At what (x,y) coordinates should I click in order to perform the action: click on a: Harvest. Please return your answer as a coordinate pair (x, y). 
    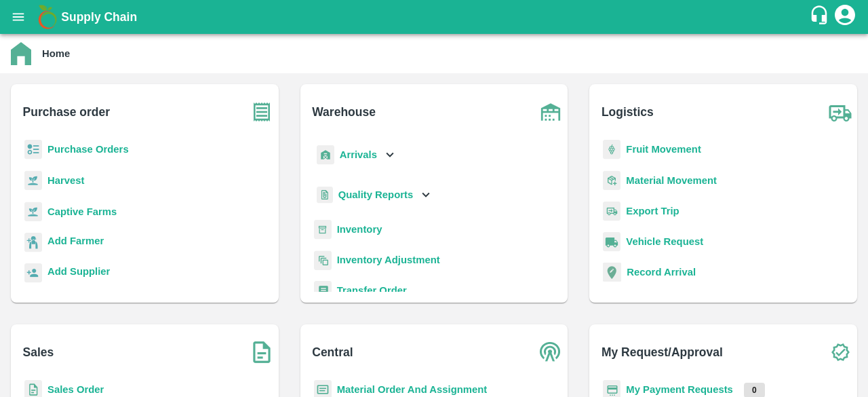
    Looking at the image, I should click on (66, 180).